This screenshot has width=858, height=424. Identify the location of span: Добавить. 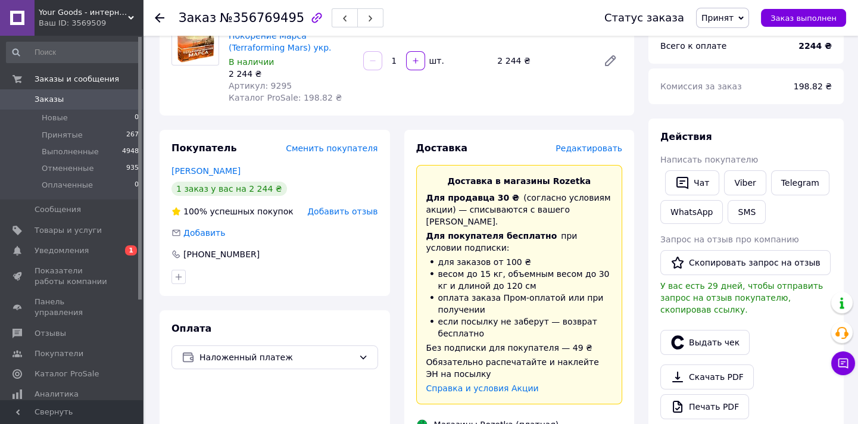
(204, 233).